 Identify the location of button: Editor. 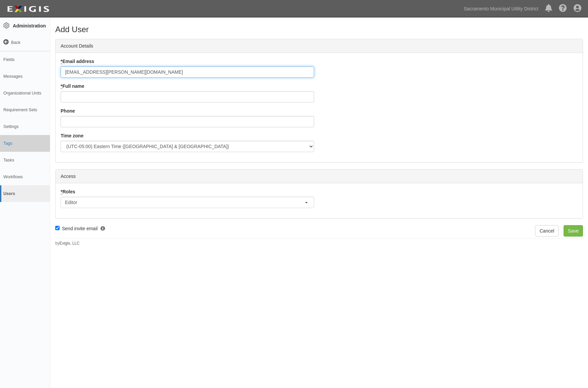
(187, 203).